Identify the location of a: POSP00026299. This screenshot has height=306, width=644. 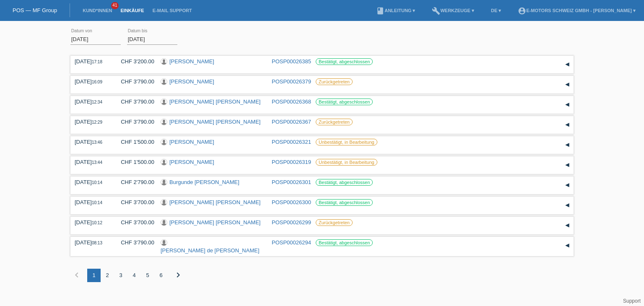
(291, 222).